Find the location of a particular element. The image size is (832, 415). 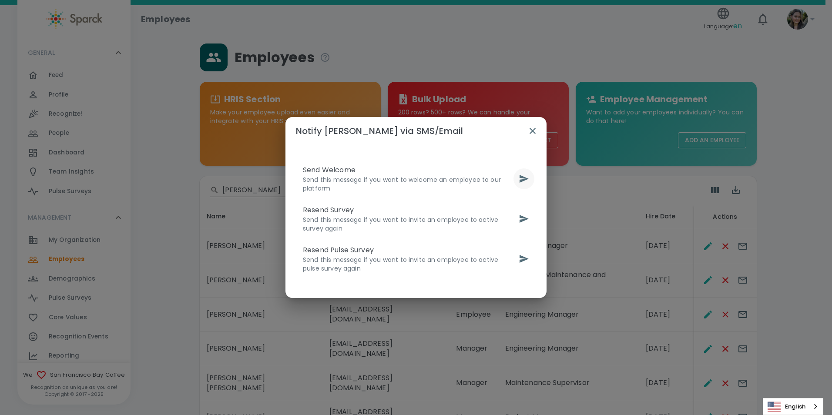

p: Send this message if you want to invite an employee to active survey again is located at coordinates (409, 224).